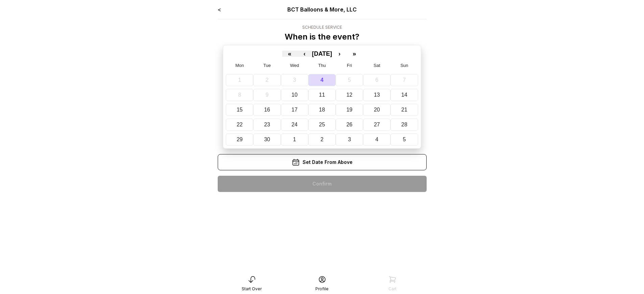  Describe the element at coordinates (376, 95) in the screenshot. I see `button: September 13, 2025` at that location.